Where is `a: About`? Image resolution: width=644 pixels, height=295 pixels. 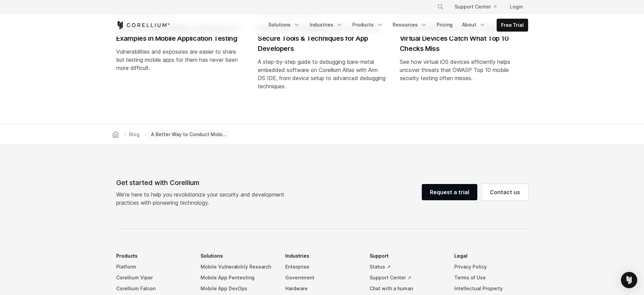 a: About is located at coordinates (474, 25).